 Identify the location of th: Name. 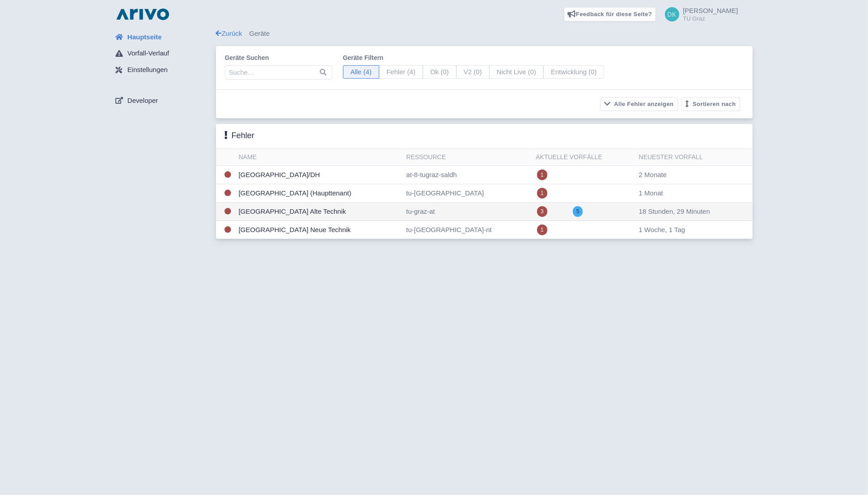
(319, 157).